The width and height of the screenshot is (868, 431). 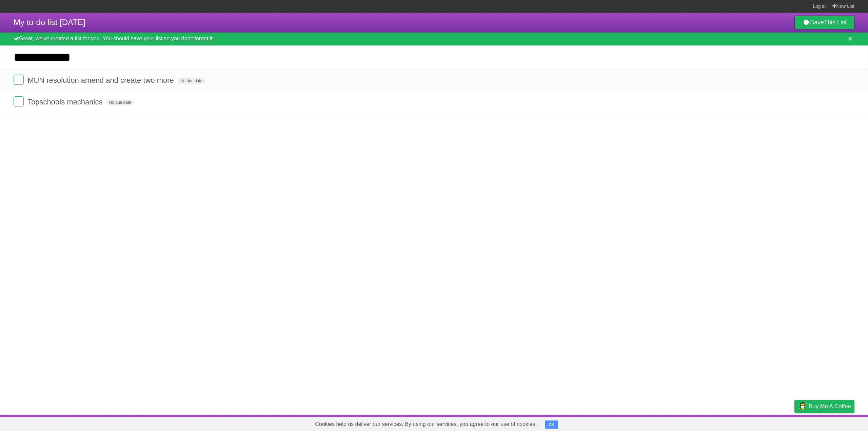 What do you see at coordinates (835, 22) in the screenshot?
I see `b: This List` at bounding box center [835, 22].